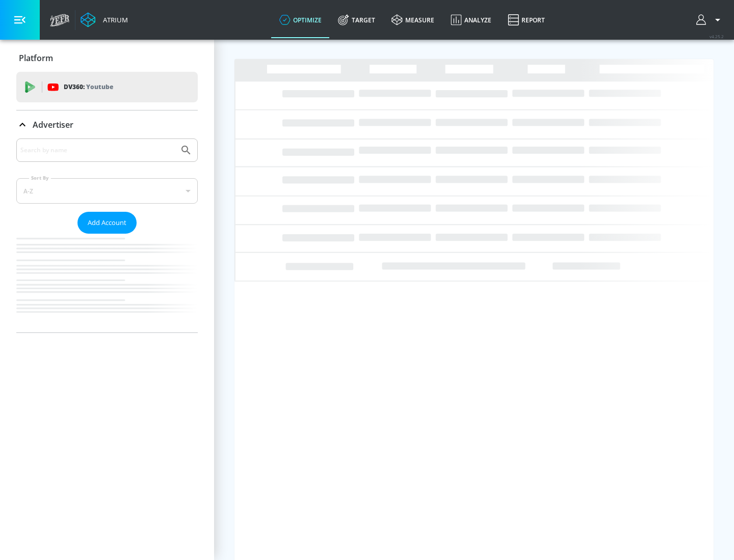  What do you see at coordinates (107, 58) in the screenshot?
I see `div: Platform` at bounding box center [107, 58].